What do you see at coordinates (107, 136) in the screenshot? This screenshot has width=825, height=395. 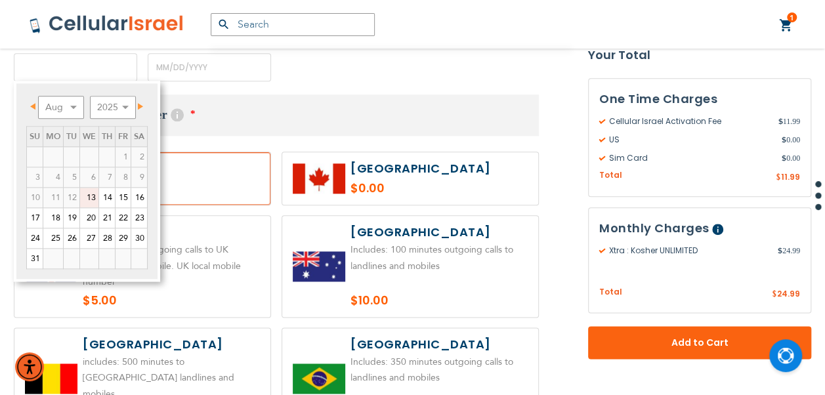 I see `span: Thursday` at bounding box center [107, 136].